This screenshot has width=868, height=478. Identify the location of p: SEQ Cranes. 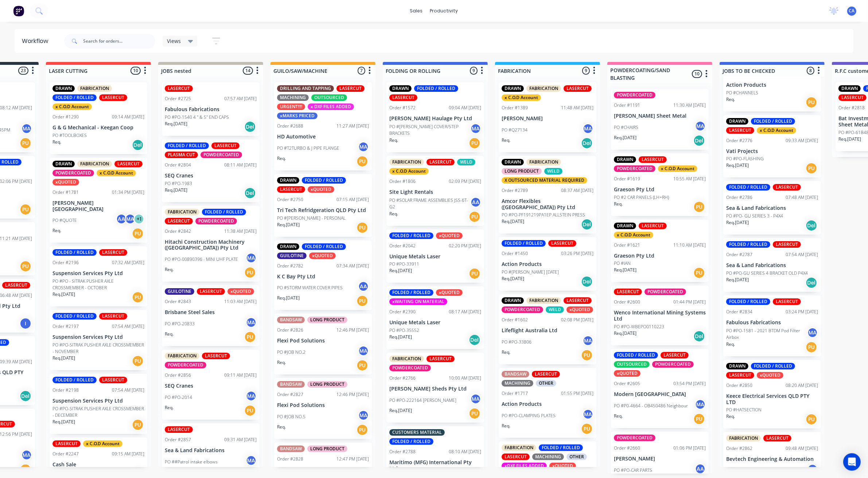
(211, 176).